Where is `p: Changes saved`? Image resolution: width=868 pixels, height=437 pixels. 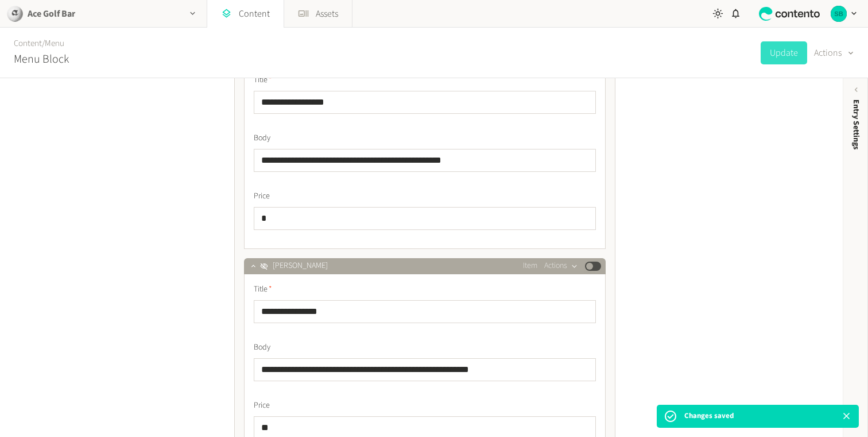
p: Changes saved is located at coordinates (709, 416).